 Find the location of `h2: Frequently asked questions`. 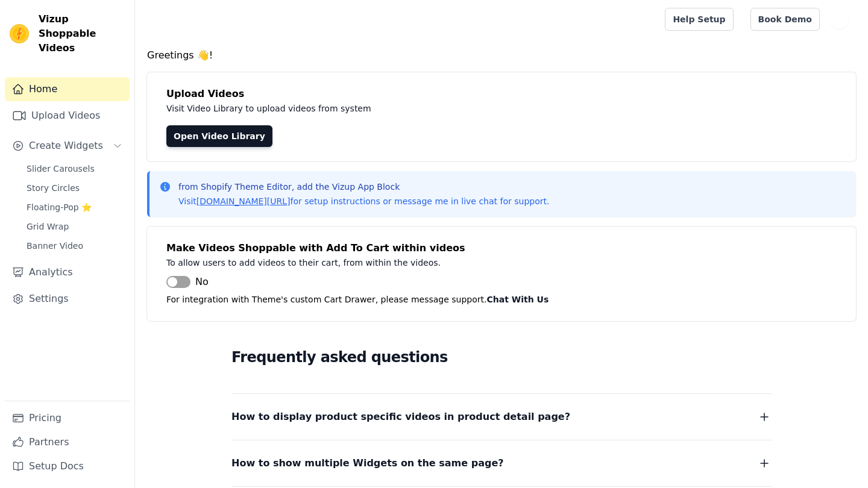

h2: Frequently asked questions is located at coordinates (502, 357).